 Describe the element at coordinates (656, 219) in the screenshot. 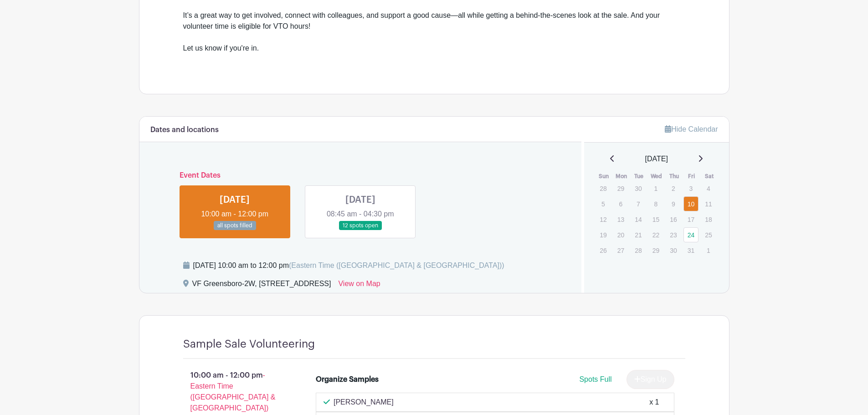

I see `p: 15` at that location.